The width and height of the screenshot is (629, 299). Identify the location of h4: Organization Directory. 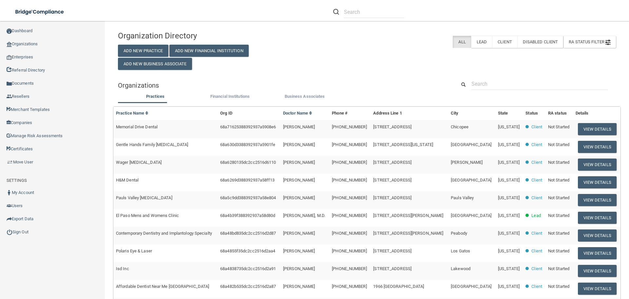
(198, 36).